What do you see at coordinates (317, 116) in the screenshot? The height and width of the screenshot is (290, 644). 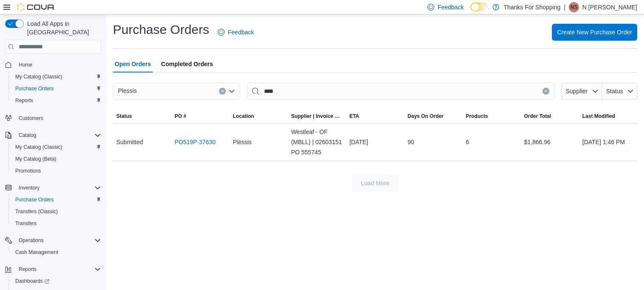 I see `button: Supplier | Invoice Number` at bounding box center [317, 116].